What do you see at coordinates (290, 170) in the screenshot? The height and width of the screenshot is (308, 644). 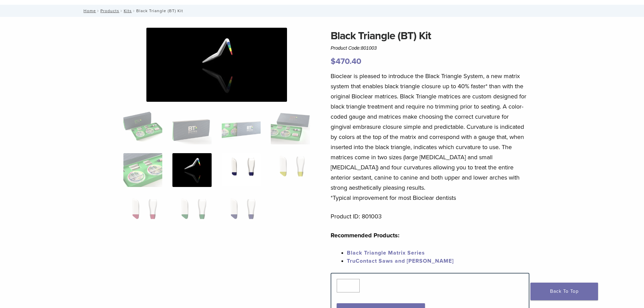 I see `img: Black Triangle (BT) Kit - Image 8` at bounding box center [290, 170].